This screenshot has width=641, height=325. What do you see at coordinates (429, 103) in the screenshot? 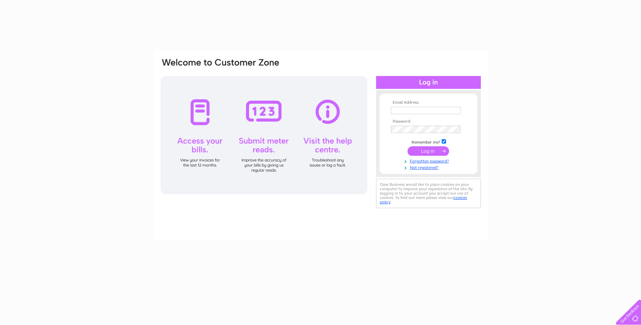
I see `th: Email Address:` at bounding box center [429, 103].